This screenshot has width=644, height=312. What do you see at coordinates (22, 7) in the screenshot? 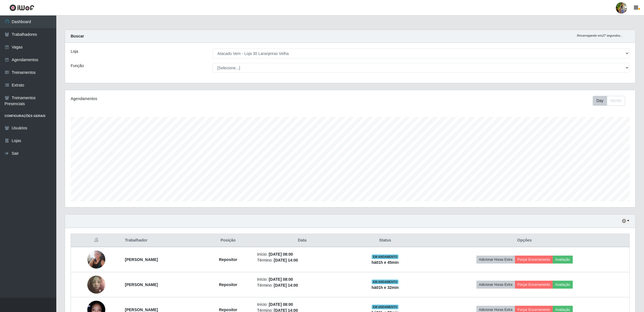
I see `img: CoreUI Logo` at bounding box center [22, 7].